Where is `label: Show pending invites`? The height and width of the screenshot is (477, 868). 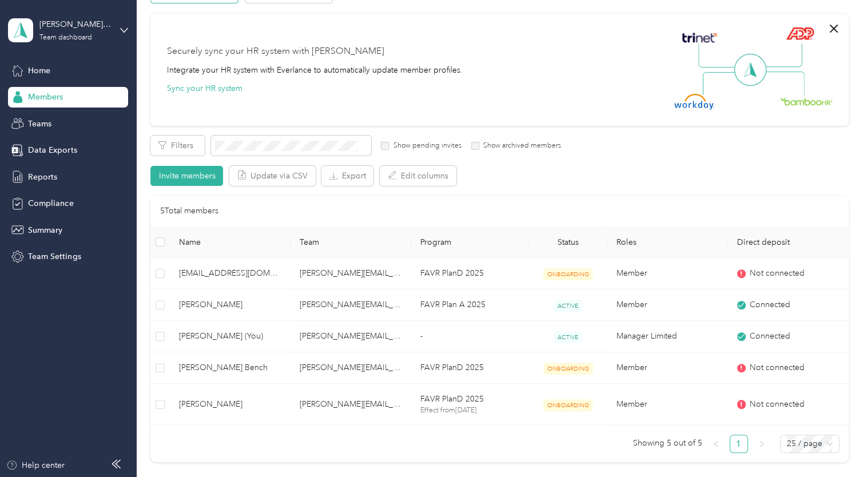 label: Show pending invites is located at coordinates (425, 146).